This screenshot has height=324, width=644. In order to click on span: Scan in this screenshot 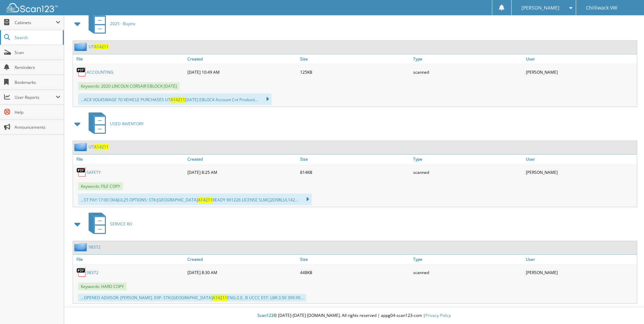, I will do `click(37, 52)`.